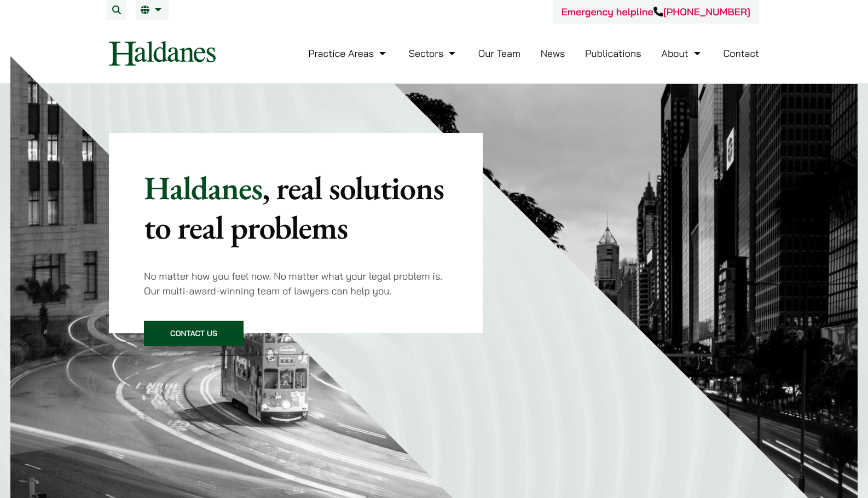  Describe the element at coordinates (194, 334) in the screenshot. I see `a: Contact Us` at that location.